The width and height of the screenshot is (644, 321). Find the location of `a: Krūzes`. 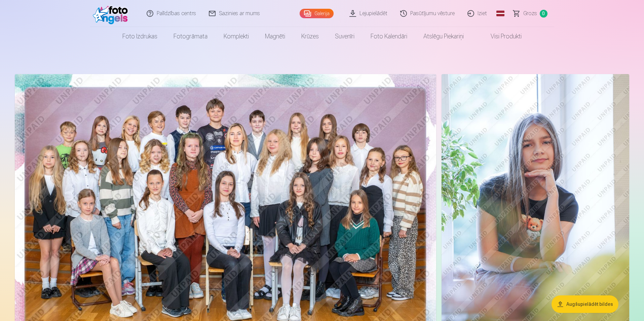

a: Krūzes is located at coordinates (310, 36).